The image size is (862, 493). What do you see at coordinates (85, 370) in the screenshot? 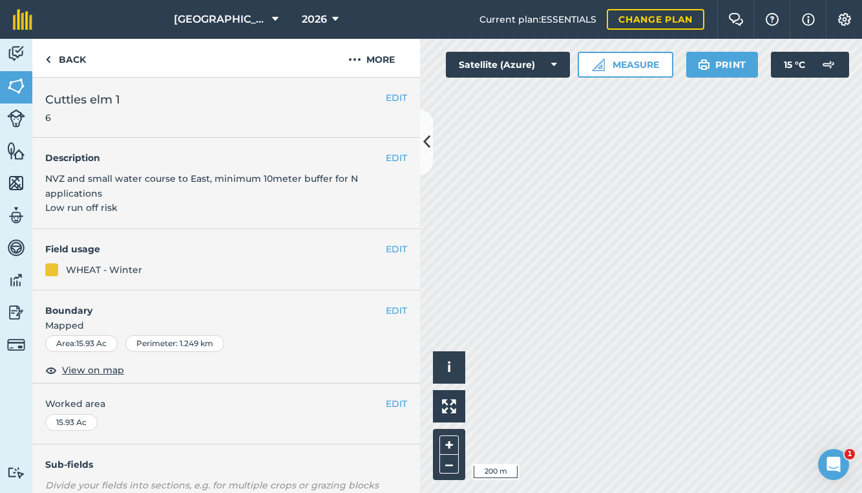
I see `button: View on map` at bounding box center [85, 370].